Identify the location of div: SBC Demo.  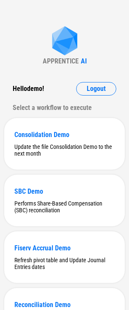
(64, 191).